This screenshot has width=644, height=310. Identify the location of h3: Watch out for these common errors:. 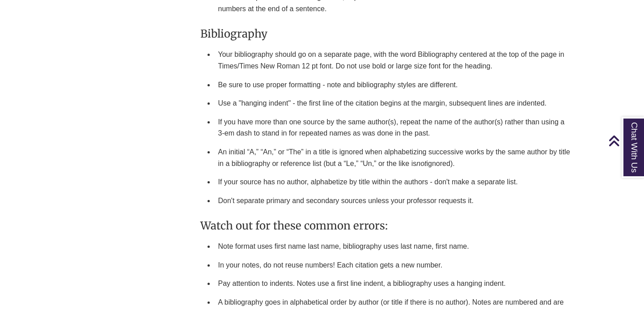
(388, 226).